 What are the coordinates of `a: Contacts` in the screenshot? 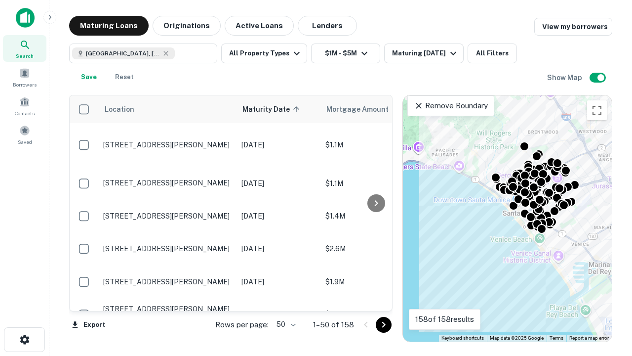 It's located at (25, 106).